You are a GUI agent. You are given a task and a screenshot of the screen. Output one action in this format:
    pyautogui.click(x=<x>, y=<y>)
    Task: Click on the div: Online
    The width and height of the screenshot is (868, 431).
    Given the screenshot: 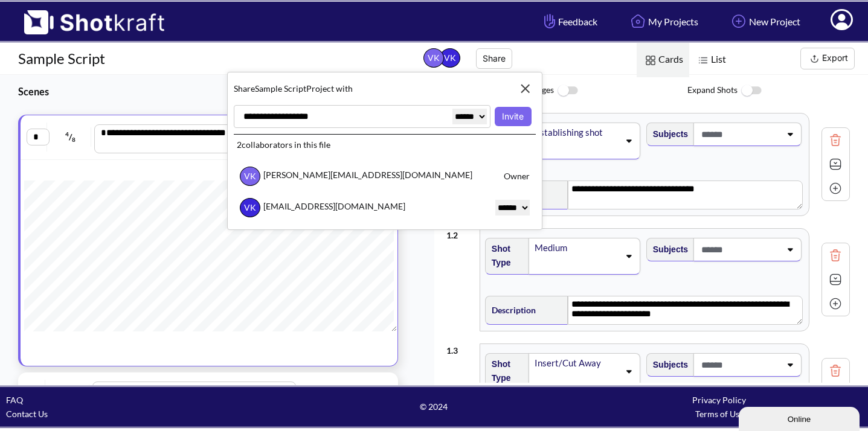 What is the action you would take?
    pyautogui.click(x=60, y=15)
    